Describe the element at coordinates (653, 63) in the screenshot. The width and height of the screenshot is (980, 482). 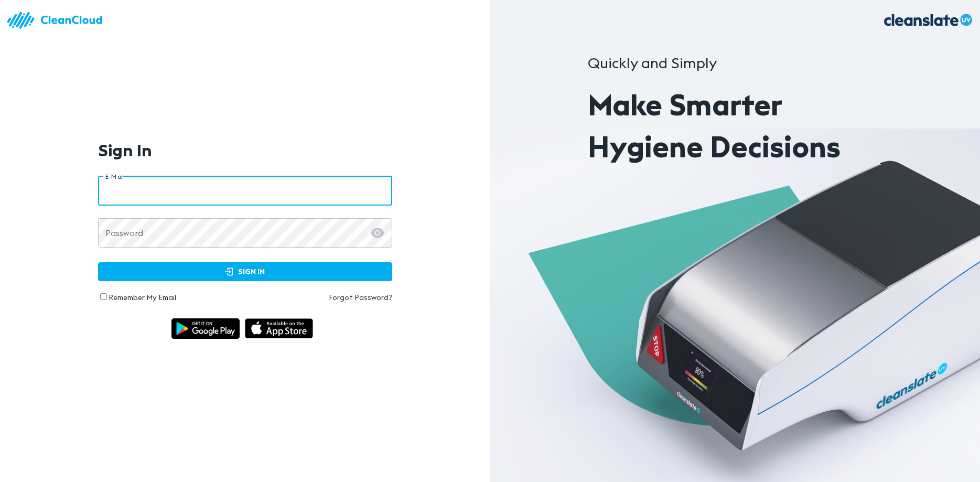
I see `span: Quickly and Simply` at that location.